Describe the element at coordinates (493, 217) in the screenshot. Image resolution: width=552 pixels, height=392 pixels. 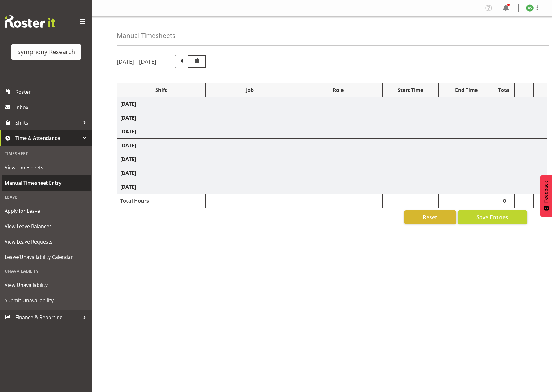
I see `button: Save Entries` at that location.